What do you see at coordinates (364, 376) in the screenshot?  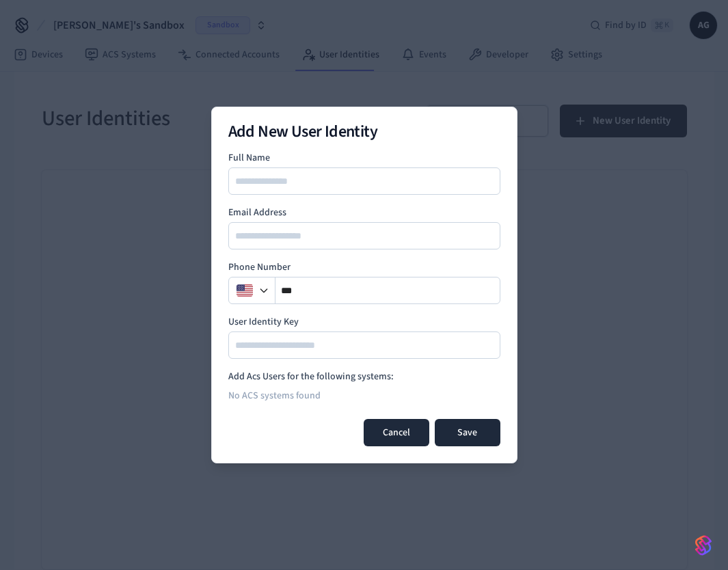 I see `h4: Add Acs Users for the following systems:` at bounding box center [364, 376].